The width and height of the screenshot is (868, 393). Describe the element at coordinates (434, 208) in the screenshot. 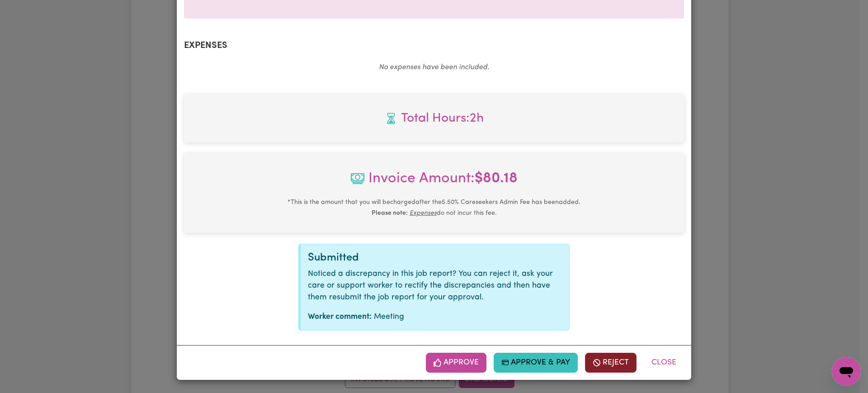

I see `small: This is the amount that you will be charged after the 5.50 % Careseekers Admin Fee has been added...` at that location.